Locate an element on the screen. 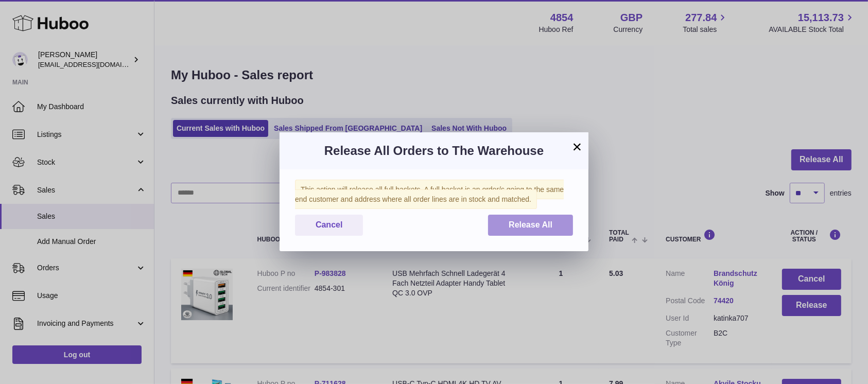  button: Cancel is located at coordinates (329, 225).